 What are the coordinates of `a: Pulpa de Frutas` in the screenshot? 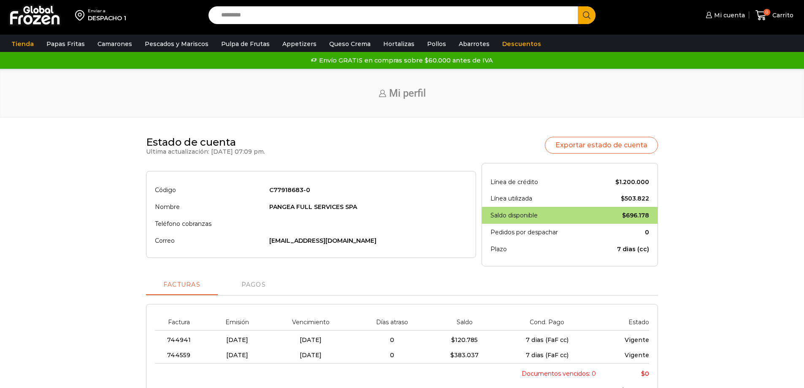 It's located at (245, 44).